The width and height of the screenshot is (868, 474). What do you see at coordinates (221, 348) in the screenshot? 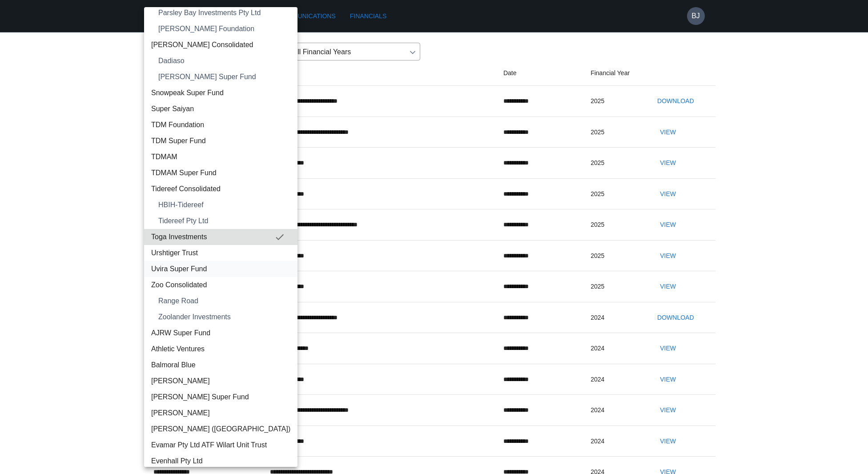
I see `span: Athletic Ventures` at bounding box center [221, 348].